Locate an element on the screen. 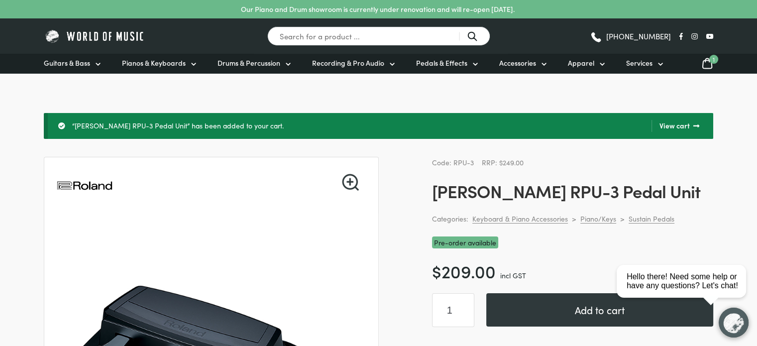  span: incl GST is located at coordinates (513, 275).